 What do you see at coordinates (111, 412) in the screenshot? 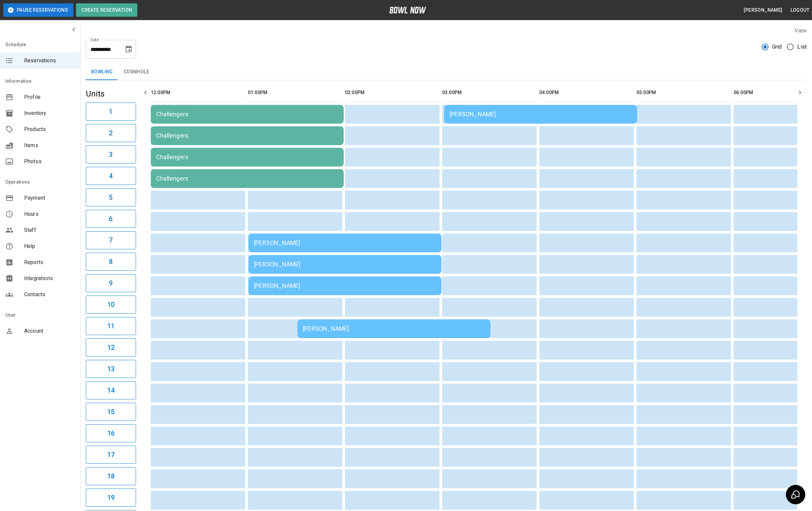
I see `button: 15` at bounding box center [111, 412].